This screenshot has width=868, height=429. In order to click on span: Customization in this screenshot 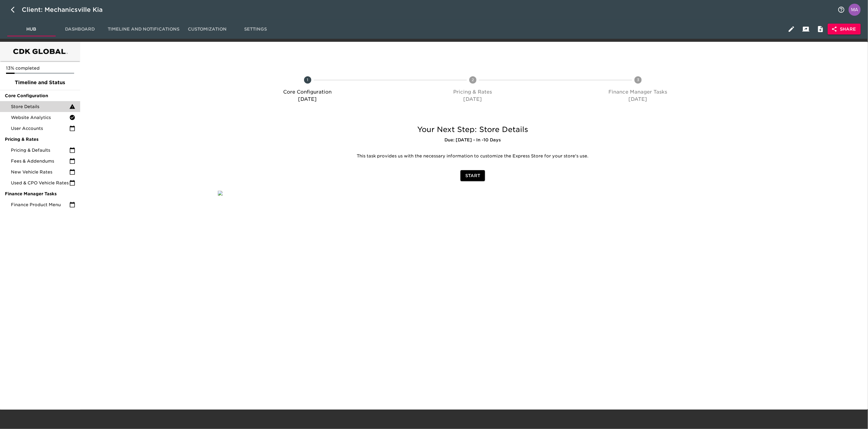, I will do `click(207, 29)`.